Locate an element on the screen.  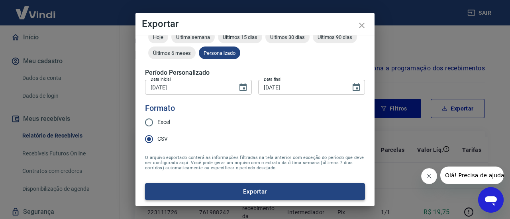
label: Data inicial is located at coordinates (161, 79).